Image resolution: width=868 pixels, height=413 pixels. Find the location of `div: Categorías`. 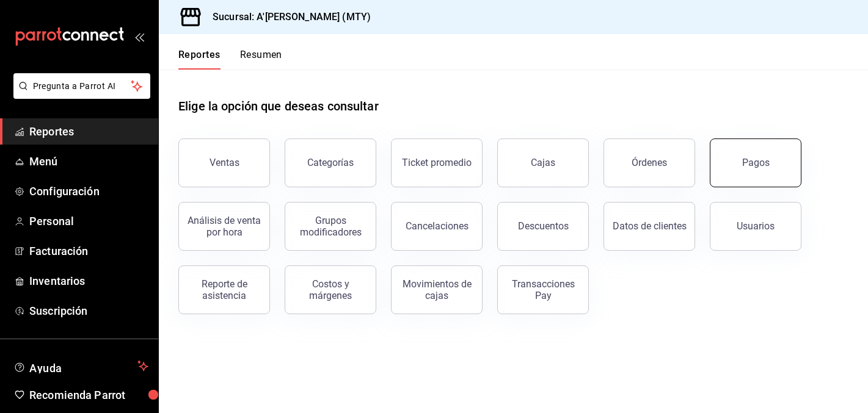

div: Categorías is located at coordinates (330, 162).